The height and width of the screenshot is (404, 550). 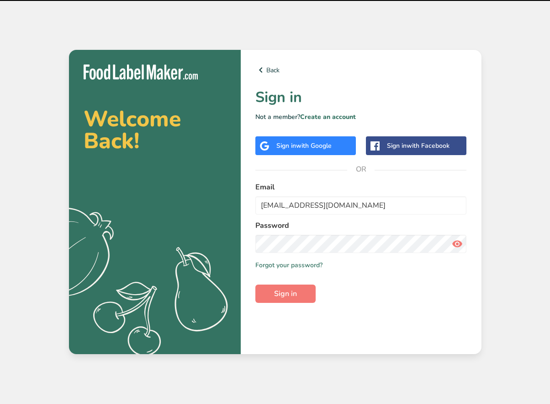 What do you see at coordinates (361, 117) in the screenshot?
I see `p: Not a member?` at bounding box center [361, 117].